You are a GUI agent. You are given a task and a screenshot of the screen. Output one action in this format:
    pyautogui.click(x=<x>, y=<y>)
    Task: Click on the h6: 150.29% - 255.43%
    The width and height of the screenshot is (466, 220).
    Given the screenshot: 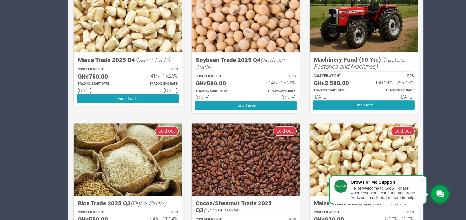 What is the action you would take?
    pyautogui.click(x=391, y=82)
    